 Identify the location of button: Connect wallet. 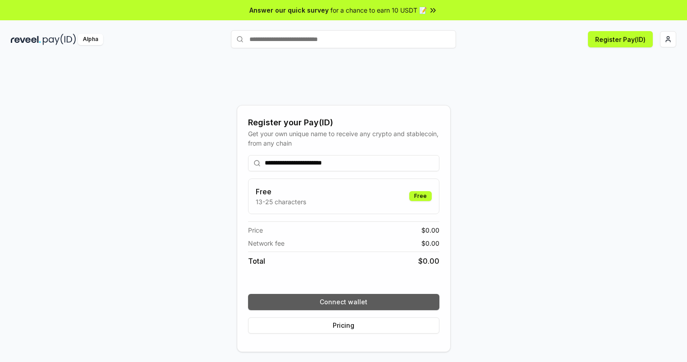
(344, 302).